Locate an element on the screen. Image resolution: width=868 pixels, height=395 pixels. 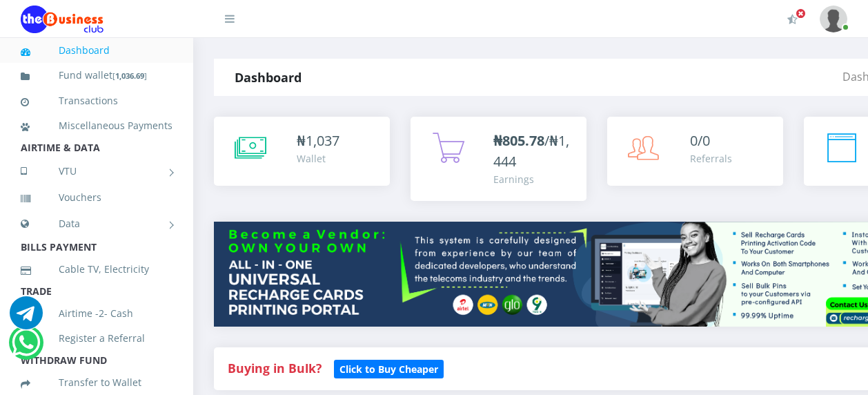
div: Referrals is located at coordinates (711, 158).